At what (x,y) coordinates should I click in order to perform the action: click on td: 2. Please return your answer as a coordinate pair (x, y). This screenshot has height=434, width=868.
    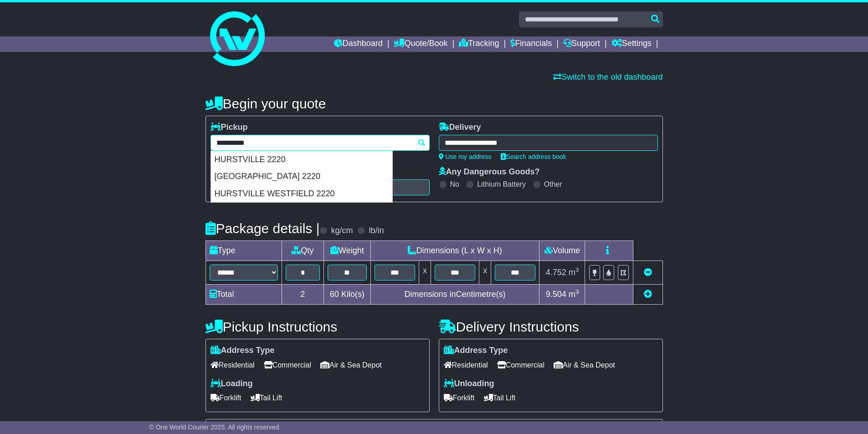
    Looking at the image, I should click on (303, 295).